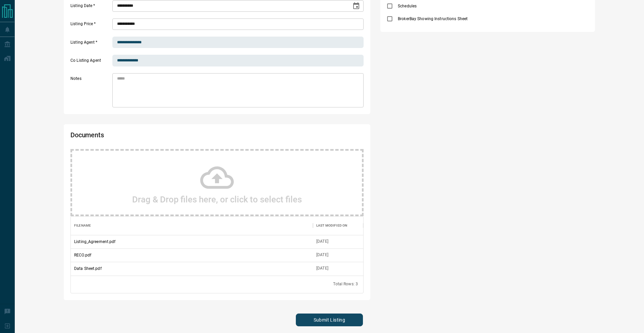 The image size is (644, 333). What do you see at coordinates (91, 62) in the screenshot?
I see `label: Co Listing Agent` at bounding box center [91, 62].